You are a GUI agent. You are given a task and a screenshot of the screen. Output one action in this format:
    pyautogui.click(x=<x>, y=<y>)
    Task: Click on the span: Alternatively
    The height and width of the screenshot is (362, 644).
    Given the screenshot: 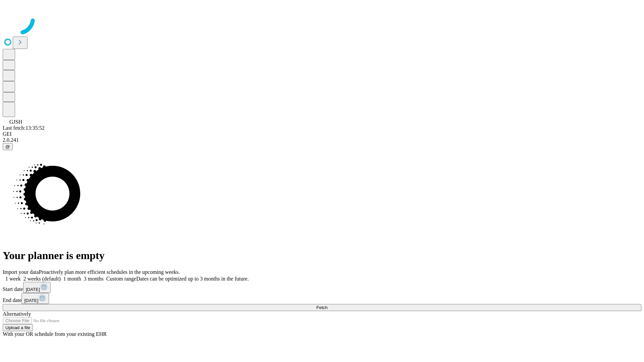 What is the action you would take?
    pyautogui.click(x=17, y=314)
    